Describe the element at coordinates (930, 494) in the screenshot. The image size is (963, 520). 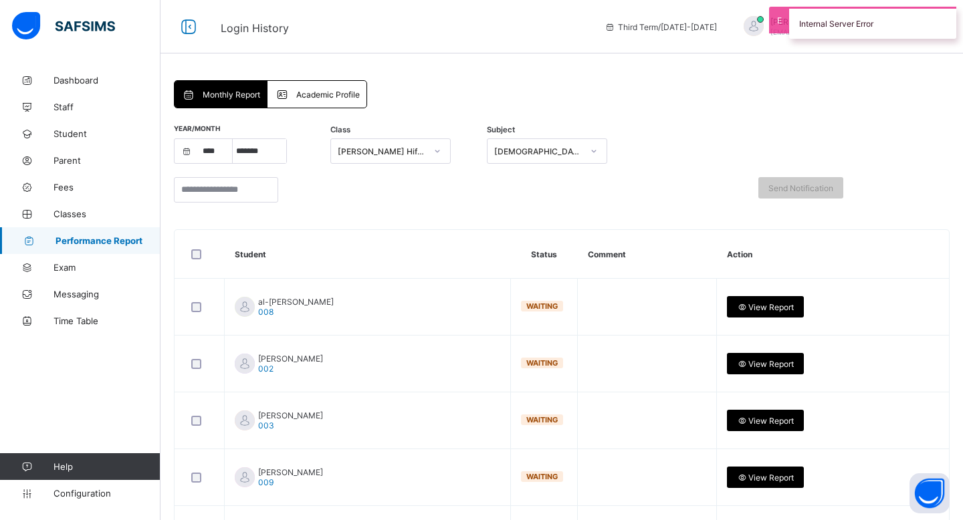
I see `button: Open asap` at that location.